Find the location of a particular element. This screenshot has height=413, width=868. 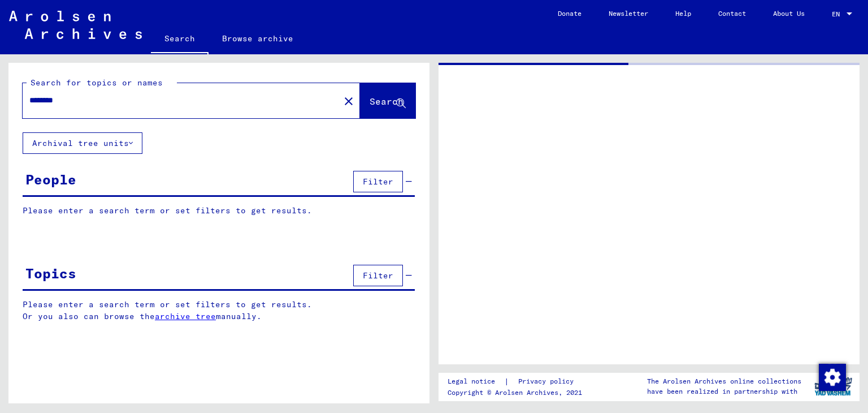

a: Legal notice is located at coordinates (476, 381).